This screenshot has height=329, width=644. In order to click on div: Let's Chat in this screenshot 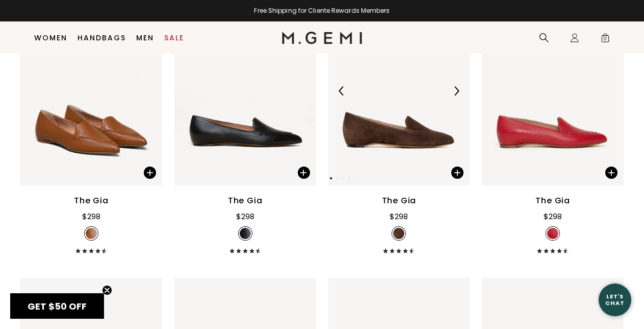, I will do `click(615, 299)`.